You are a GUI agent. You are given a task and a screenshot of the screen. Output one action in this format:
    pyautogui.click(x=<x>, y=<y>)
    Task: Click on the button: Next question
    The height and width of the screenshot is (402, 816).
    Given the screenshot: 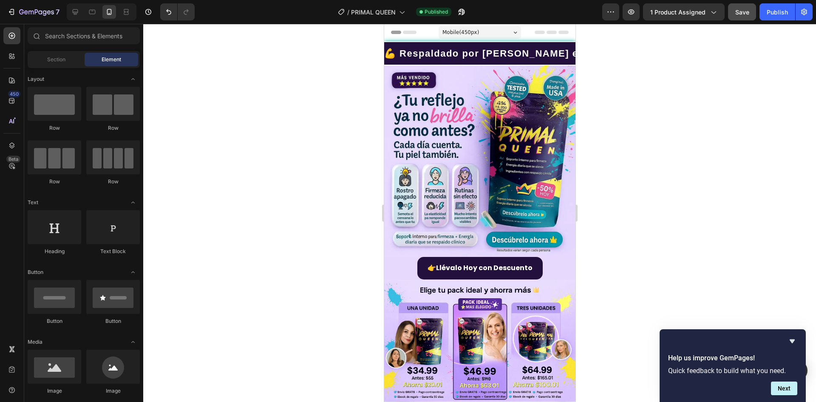 What is the action you would take?
    pyautogui.click(x=784, y=388)
    